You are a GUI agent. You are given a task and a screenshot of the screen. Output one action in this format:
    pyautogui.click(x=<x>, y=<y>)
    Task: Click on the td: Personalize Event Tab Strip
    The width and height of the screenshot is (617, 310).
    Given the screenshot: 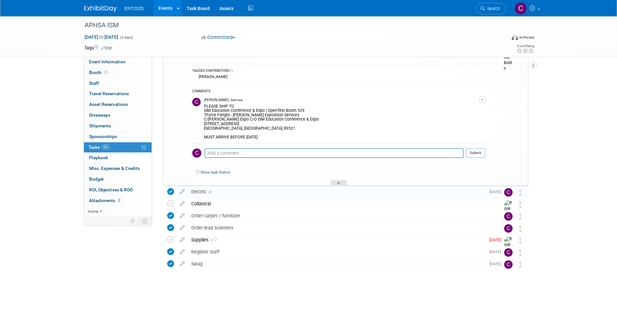 What is the action you would take?
    pyautogui.click(x=133, y=221)
    